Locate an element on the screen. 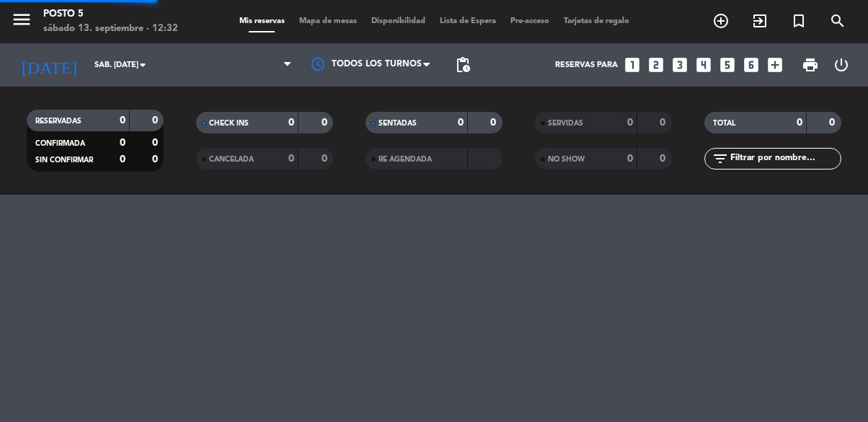  span: Mapa de mesas is located at coordinates (328, 21).